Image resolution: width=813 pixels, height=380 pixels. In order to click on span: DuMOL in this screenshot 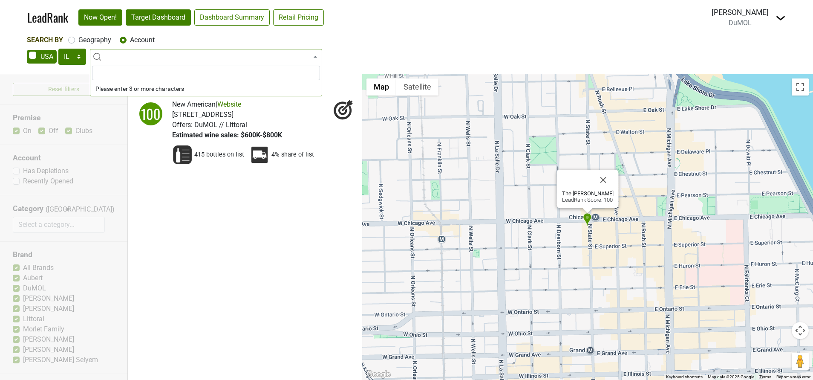, I will do `click(740, 23)`.